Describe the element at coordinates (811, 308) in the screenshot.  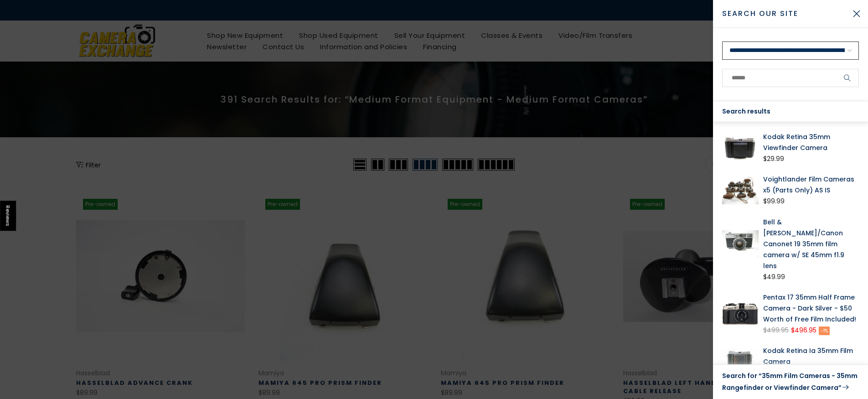
I see `a: Pentax 17 35mm Half Frame Camera - Dark Silver - $50 Worth of Free Film Included!` at that location.